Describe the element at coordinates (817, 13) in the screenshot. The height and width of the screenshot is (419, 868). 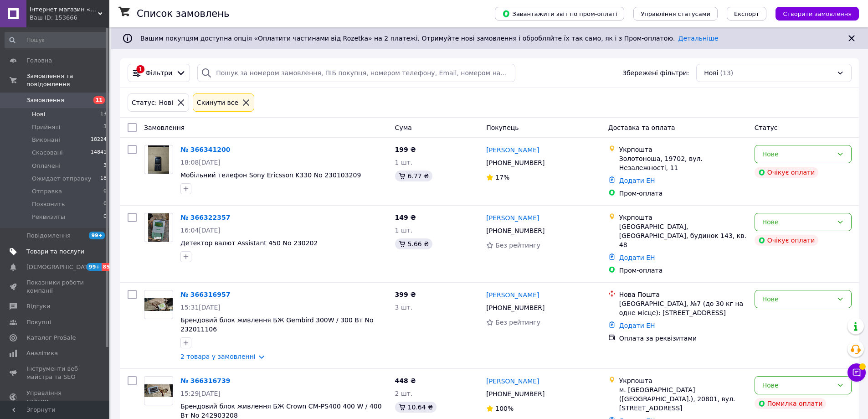
I see `button: Створити замовлення` at that location.